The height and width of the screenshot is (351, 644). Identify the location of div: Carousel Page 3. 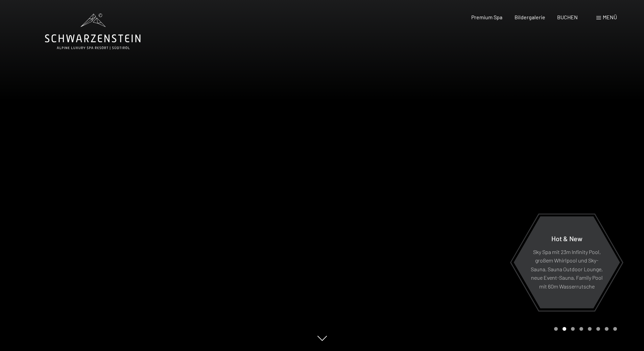
(573, 329).